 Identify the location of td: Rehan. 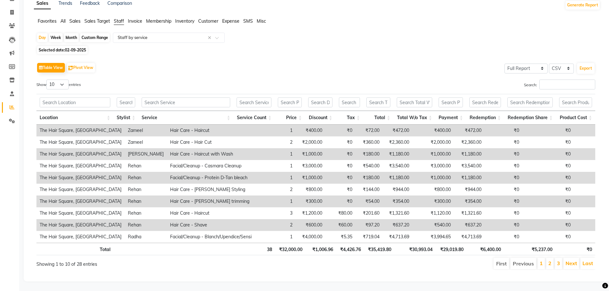
(146, 166).